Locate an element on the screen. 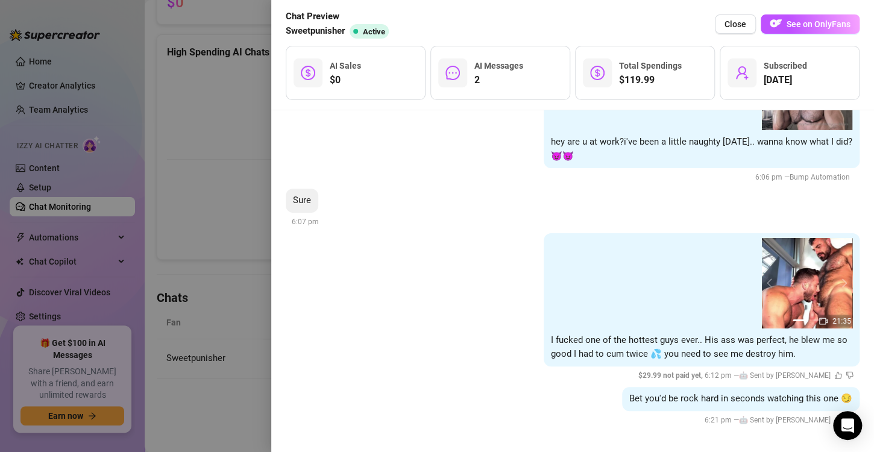 The height and width of the screenshot is (452, 874). span: 6:07 pm is located at coordinates (305, 222).